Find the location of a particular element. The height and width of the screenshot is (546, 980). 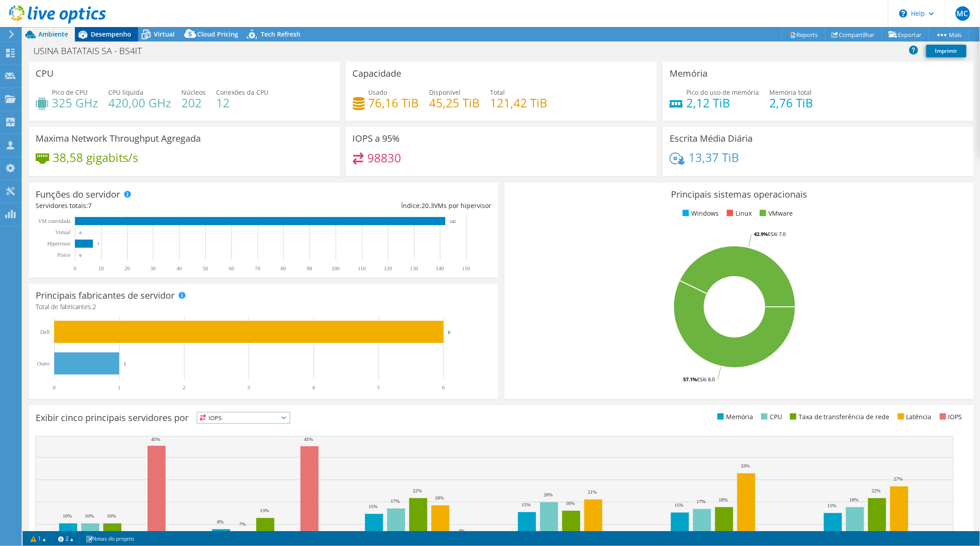

a: 1 is located at coordinates (38, 538).